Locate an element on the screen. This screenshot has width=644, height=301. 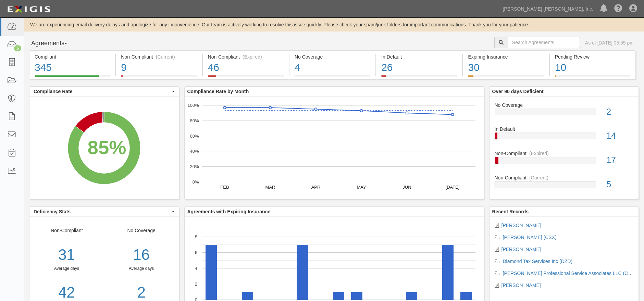
img: logo-5460c22ac91f19d4615b14bd174203de0afe785f0fc80cf4dbbc73dc1793850b.png is located at coordinates (29, 9).